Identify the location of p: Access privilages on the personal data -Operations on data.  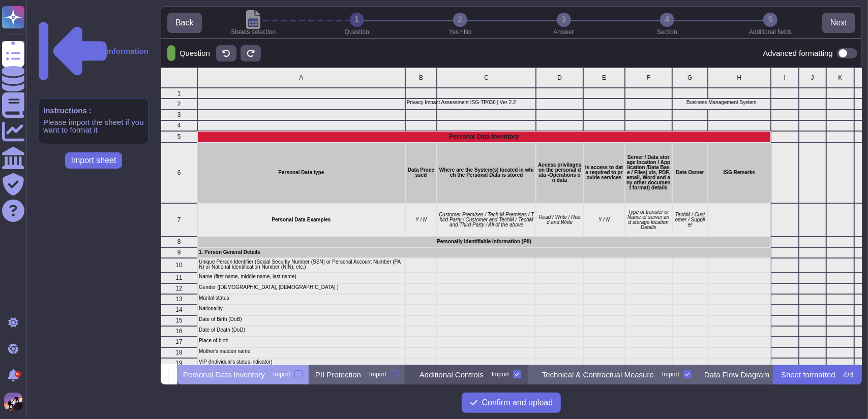
(559, 173).